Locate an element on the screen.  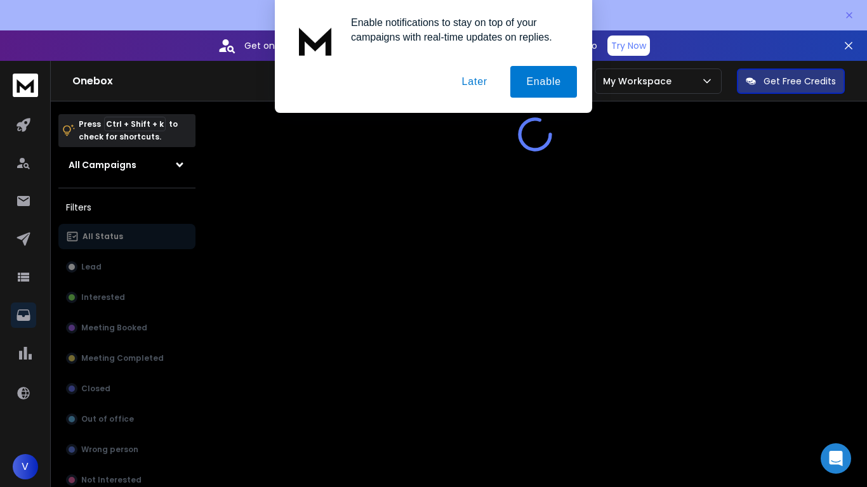
h1: All Campaigns is located at coordinates (102, 165).